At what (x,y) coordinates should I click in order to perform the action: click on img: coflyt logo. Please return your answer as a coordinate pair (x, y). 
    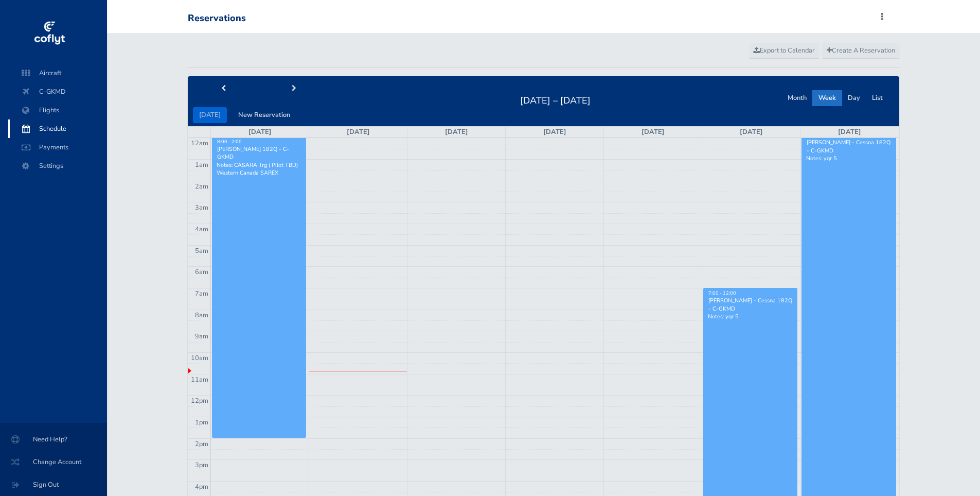
    Looking at the image, I should click on (49, 34).